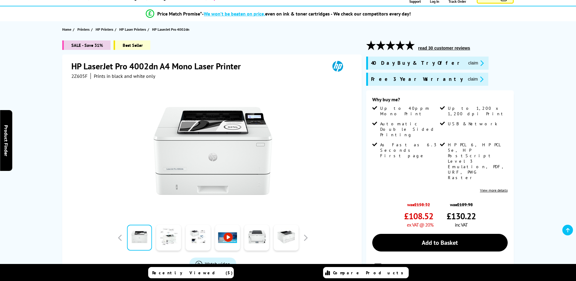  What do you see at coordinates (338, 66) in the screenshot?
I see `img: HP` at bounding box center [338, 66].